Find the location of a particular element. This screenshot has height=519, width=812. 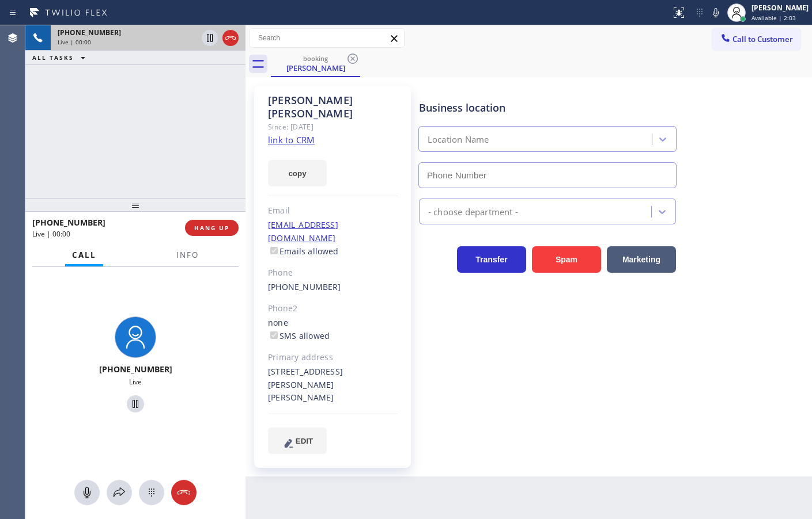

span: HANG UP is located at coordinates (212, 228).